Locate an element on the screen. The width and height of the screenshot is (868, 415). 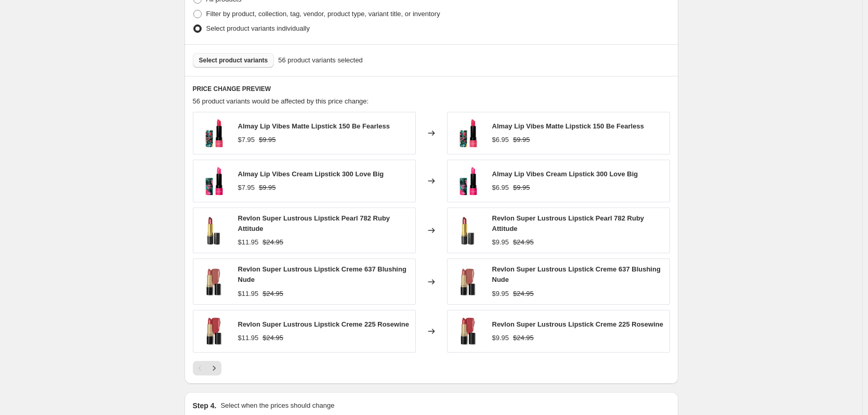
span: 56 product variants would be affected by this price change: is located at coordinates (281, 101).